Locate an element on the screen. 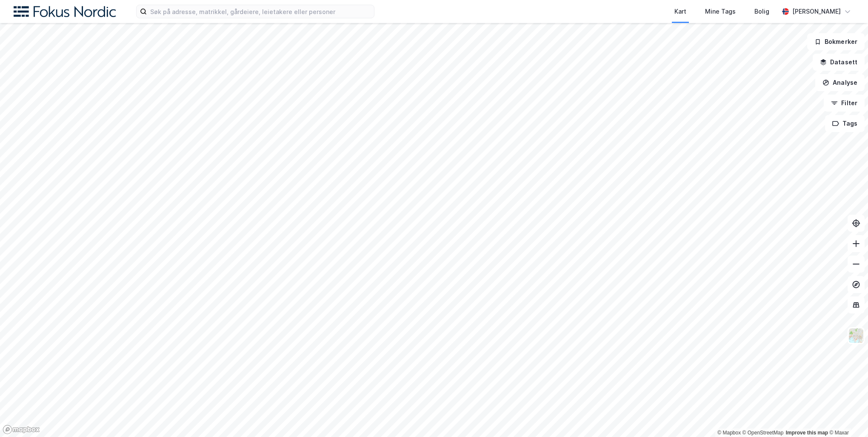  a: OpenStreetMap is located at coordinates (763, 433).